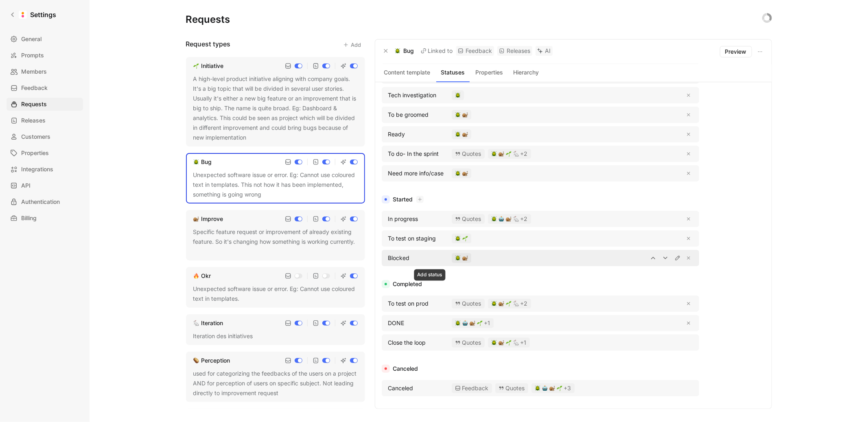  I want to click on span: Customers, so click(36, 137).